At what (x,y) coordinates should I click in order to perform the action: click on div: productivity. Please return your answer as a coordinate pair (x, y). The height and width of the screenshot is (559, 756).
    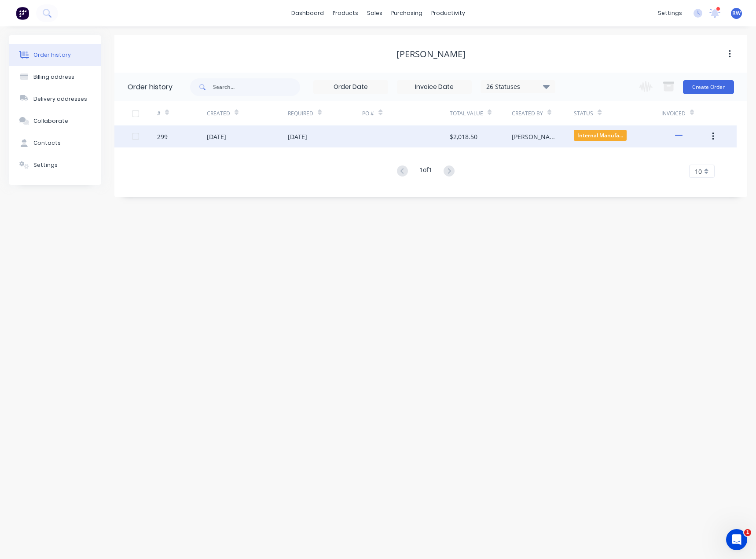
    Looking at the image, I should click on (448, 13).